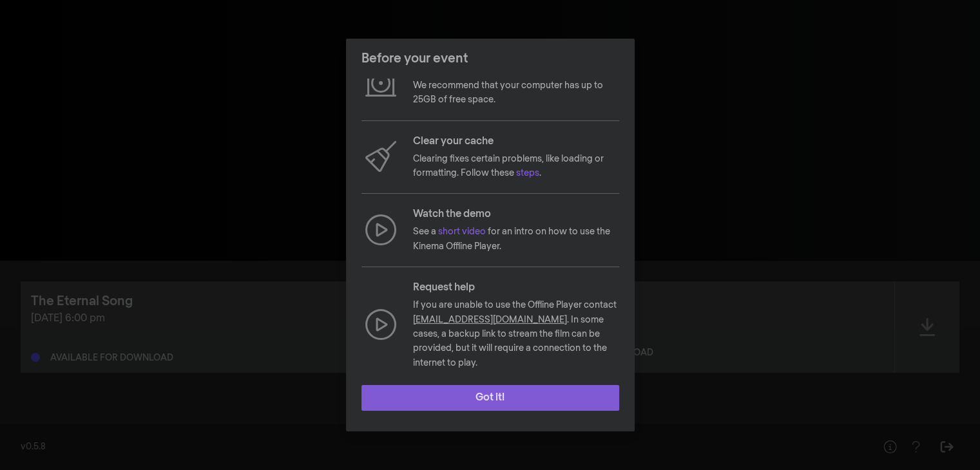 This screenshot has height=470, width=980. Describe the element at coordinates (516, 142) in the screenshot. I see `p: Clear your cache` at that location.